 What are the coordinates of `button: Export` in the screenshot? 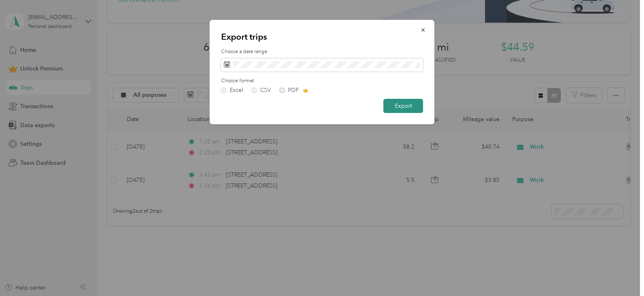 It's located at (404, 106).